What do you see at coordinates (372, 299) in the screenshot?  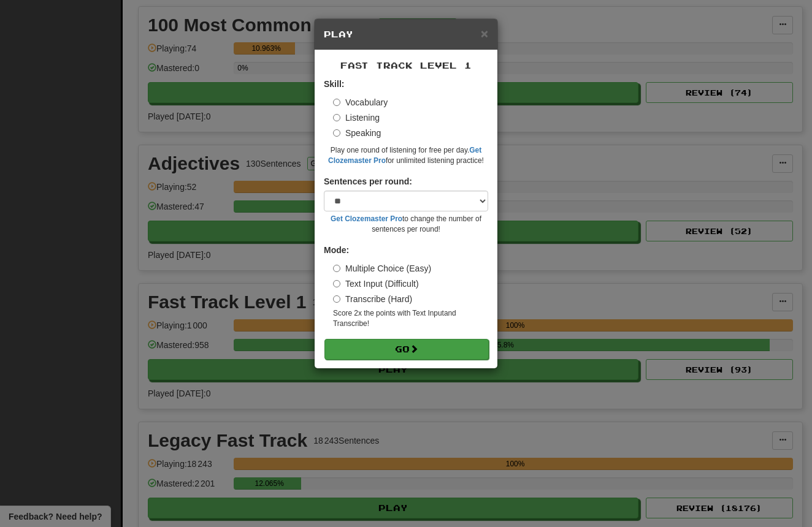 I see `label: Transcribe (Hard)` at bounding box center [372, 299].